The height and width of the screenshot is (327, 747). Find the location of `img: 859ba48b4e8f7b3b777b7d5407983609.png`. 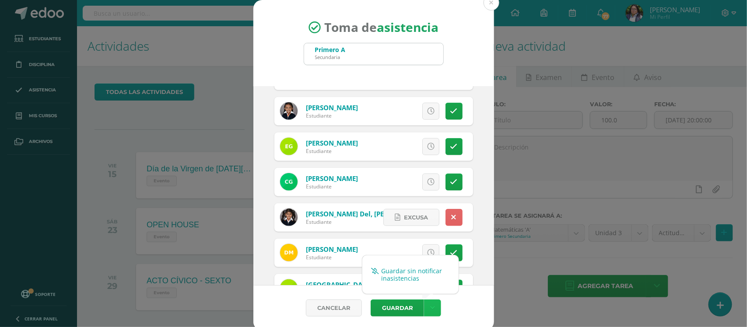

img: 859ba48b4e8f7b3b777b7d5407983609.png is located at coordinates (289, 218).